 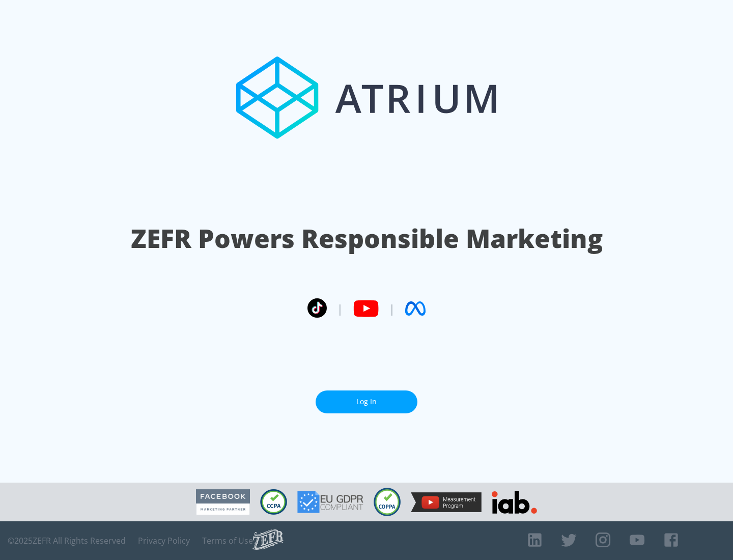 What do you see at coordinates (445, 502) in the screenshot?
I see `img: YouTube Measurement Program` at bounding box center [445, 502].